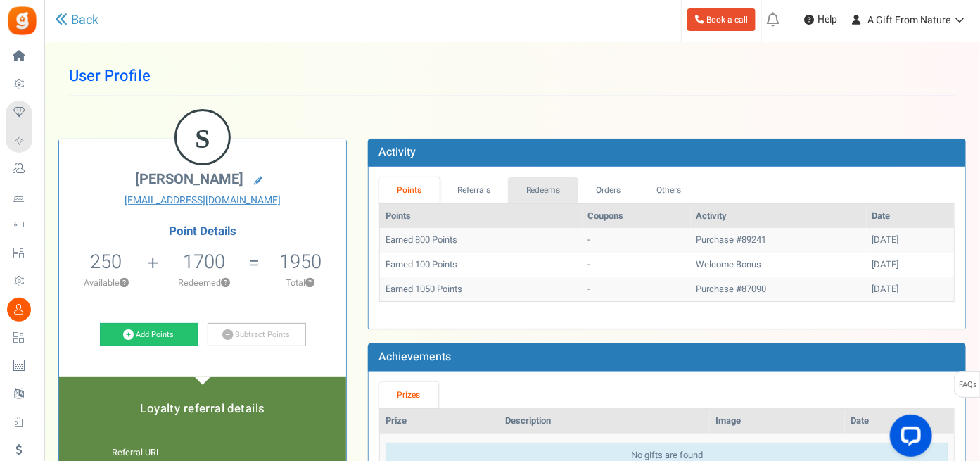  I want to click on a: Book a call, so click(721, 19).